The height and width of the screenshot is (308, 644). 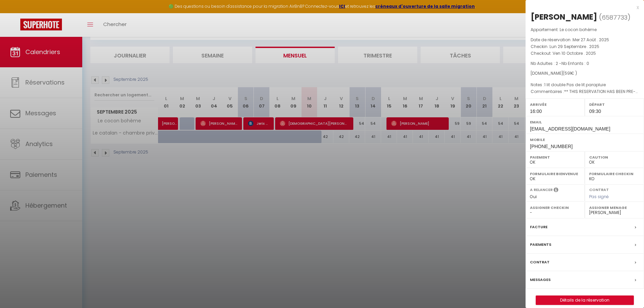 What do you see at coordinates (614, 105) in the screenshot?
I see `label: Départ` at bounding box center [614, 105].